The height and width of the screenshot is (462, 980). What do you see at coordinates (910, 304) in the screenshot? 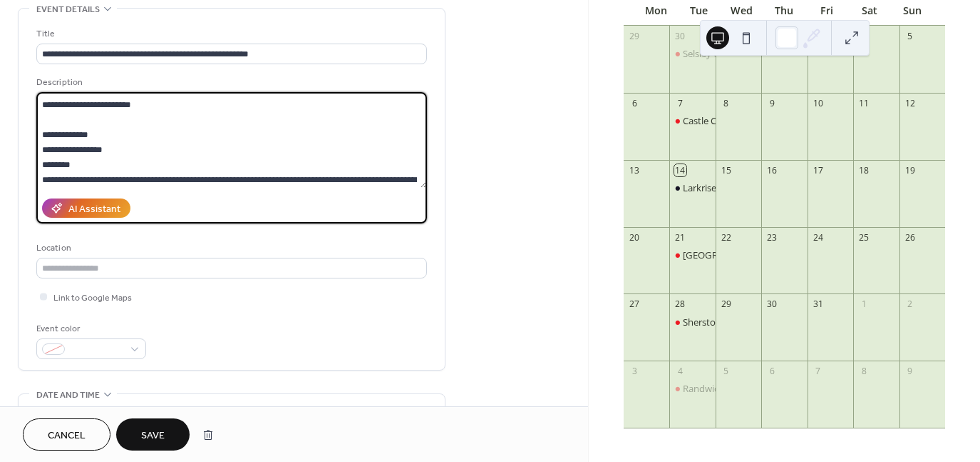
I see `div: 2` at bounding box center [910, 304].